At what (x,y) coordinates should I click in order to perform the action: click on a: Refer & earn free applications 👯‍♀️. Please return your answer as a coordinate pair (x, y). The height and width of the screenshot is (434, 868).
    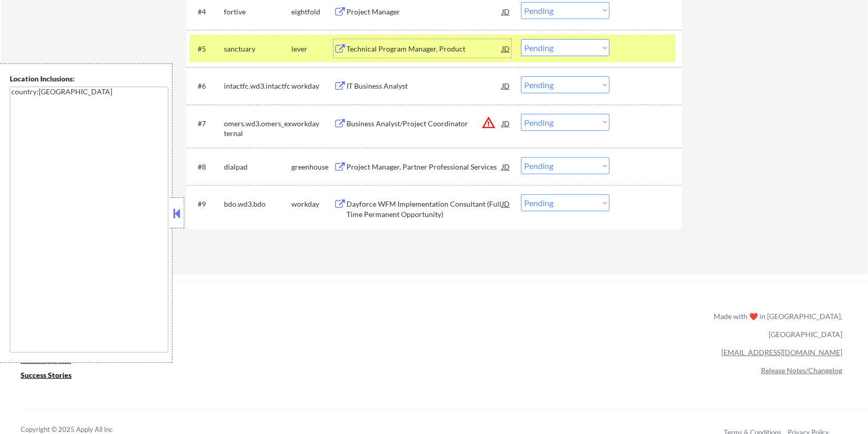
    Looking at the image, I should click on (259, 327).